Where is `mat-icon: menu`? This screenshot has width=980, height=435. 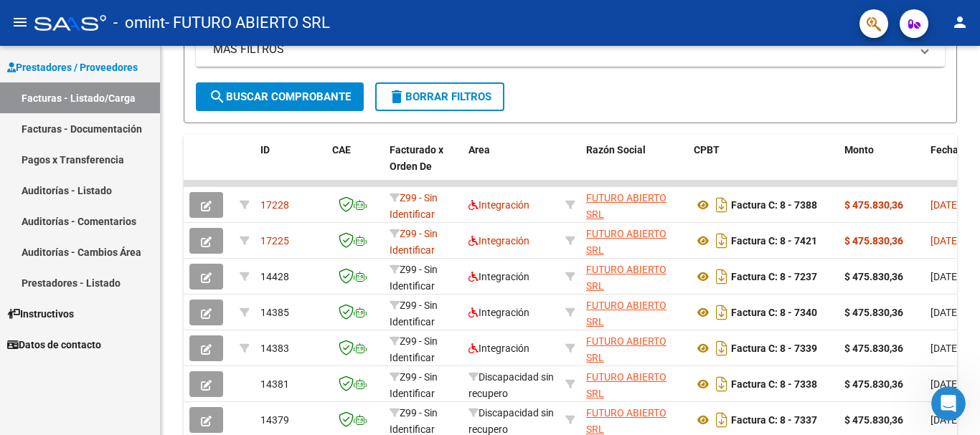 mat-icon: menu is located at coordinates (20, 23).